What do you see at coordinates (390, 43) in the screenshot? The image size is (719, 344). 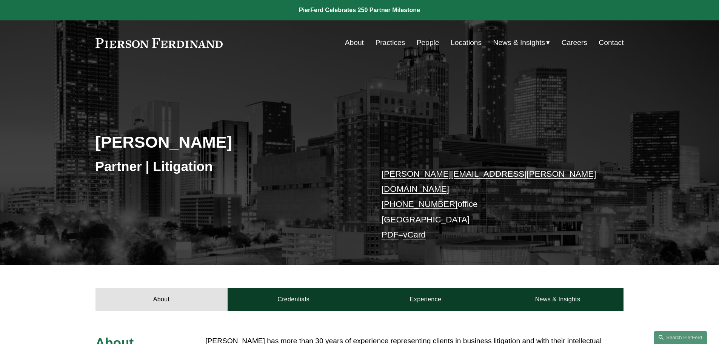 I see `a: Practices` at bounding box center [390, 43].